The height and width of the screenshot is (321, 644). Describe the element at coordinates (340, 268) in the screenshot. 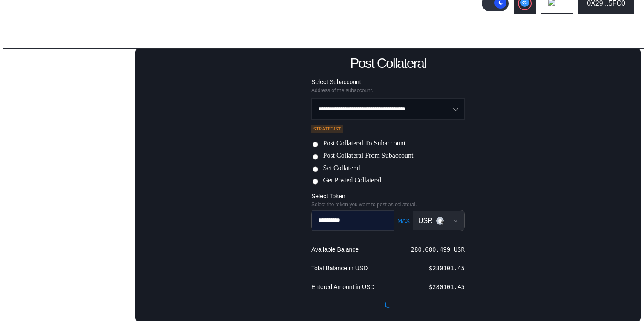

I see `div: Total Balance in USD` at that location.